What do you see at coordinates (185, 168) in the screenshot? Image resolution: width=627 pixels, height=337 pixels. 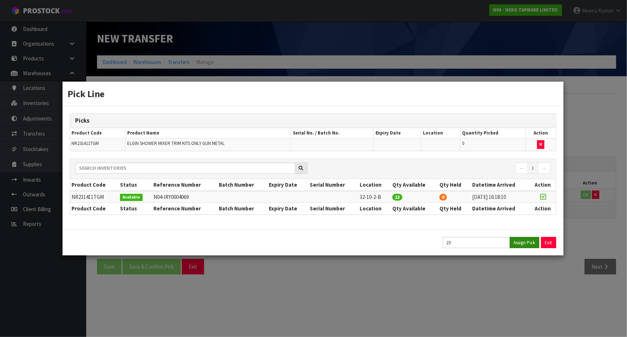 I see `input: Search inventories` at bounding box center [185, 168].